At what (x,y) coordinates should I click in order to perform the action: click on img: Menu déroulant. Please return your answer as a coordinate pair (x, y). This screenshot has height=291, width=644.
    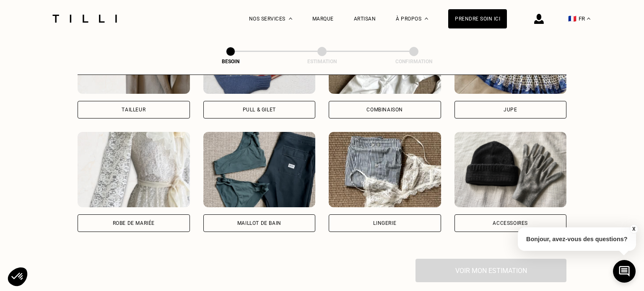
    Looking at the image, I should click on (291, 18).